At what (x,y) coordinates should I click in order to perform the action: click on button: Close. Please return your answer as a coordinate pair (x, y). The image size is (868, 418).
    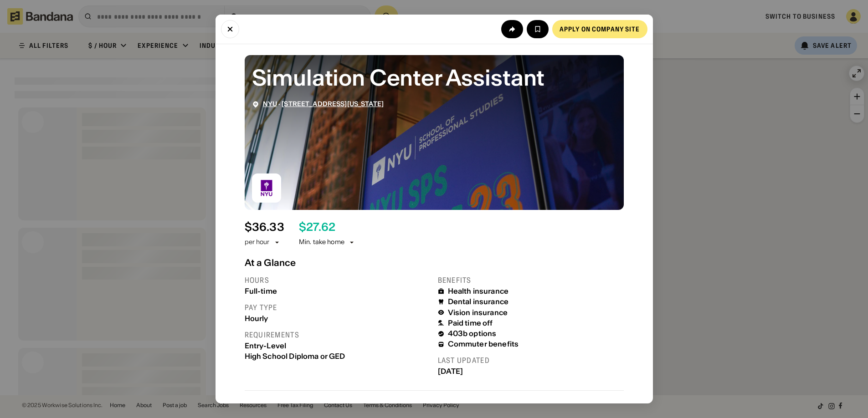
    Looking at the image, I should click on (230, 29).